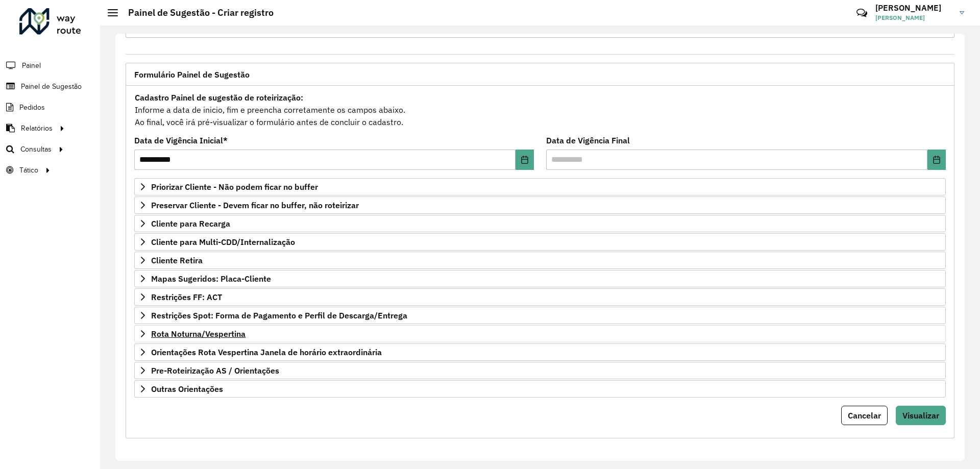 This screenshot has width=980, height=469. Describe the element at coordinates (540, 206) in the screenshot. I see `a: Preservar Cliente - Devem ficar no buffer, não roteirizar` at that location.